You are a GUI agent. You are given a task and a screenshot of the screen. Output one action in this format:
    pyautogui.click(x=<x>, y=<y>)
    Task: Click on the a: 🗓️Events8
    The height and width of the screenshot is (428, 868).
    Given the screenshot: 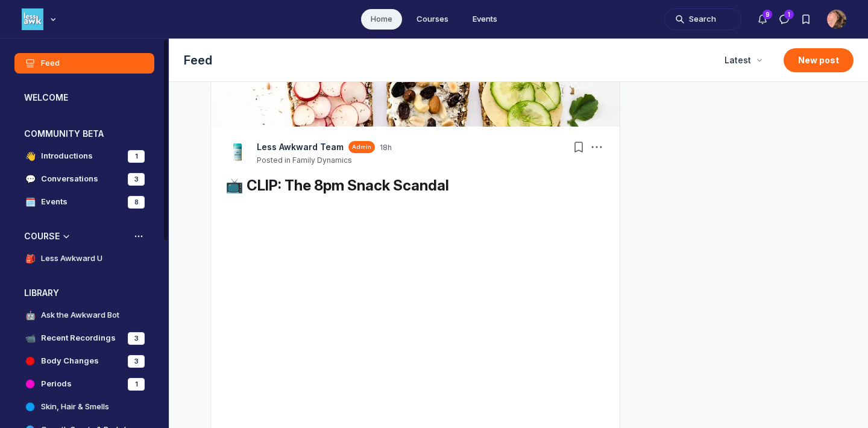 What is the action you would take?
    pyautogui.click(x=85, y=202)
    